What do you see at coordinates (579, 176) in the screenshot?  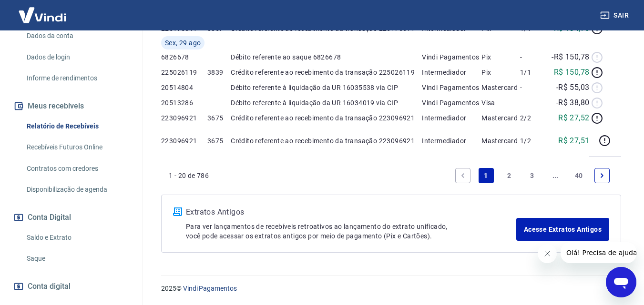 I see `a: Page 40` at bounding box center [579, 176].